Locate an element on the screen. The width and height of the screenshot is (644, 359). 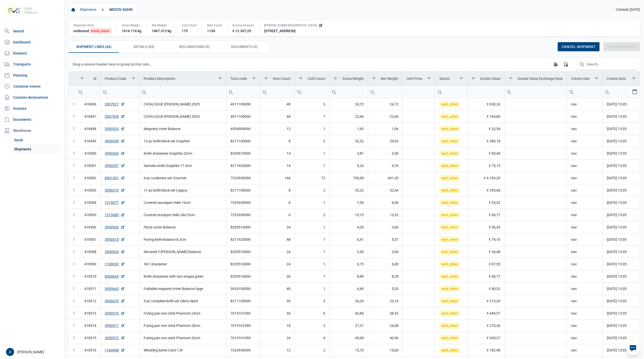
td: 418510 is located at coordinates (88, 276).